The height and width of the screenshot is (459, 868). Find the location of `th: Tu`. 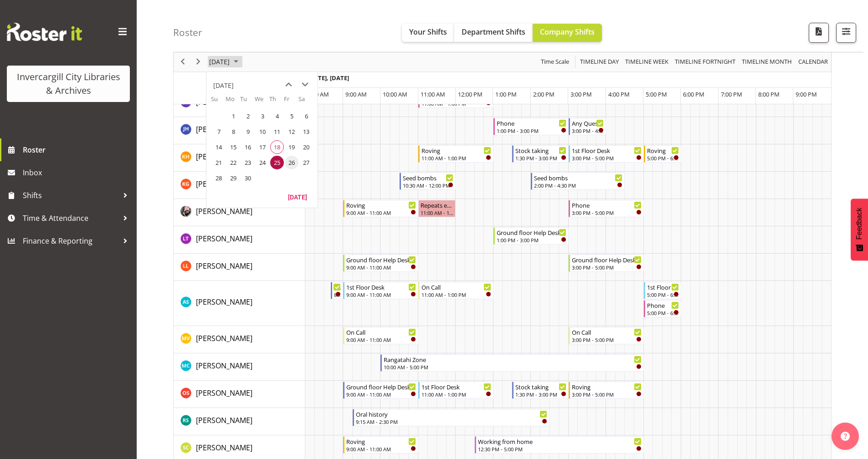

th: Tu is located at coordinates (247, 101).